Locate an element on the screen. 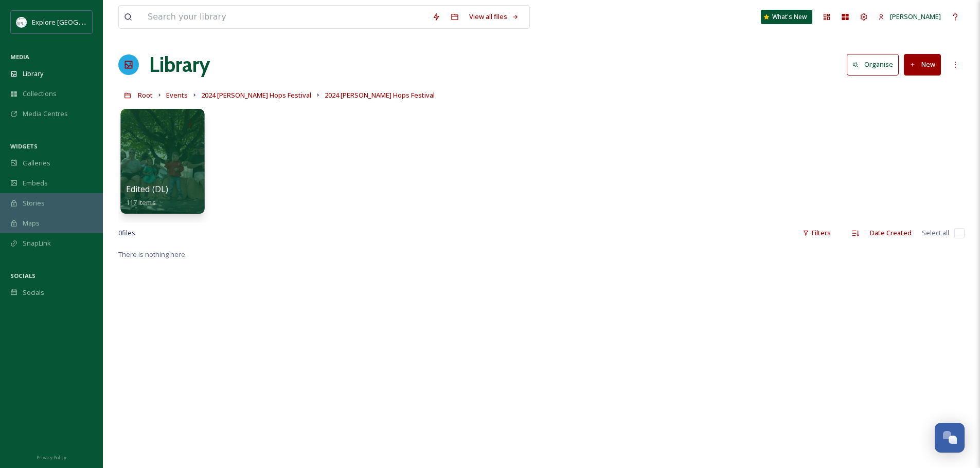 The image size is (980, 468). span: Stories is located at coordinates (33, 203).